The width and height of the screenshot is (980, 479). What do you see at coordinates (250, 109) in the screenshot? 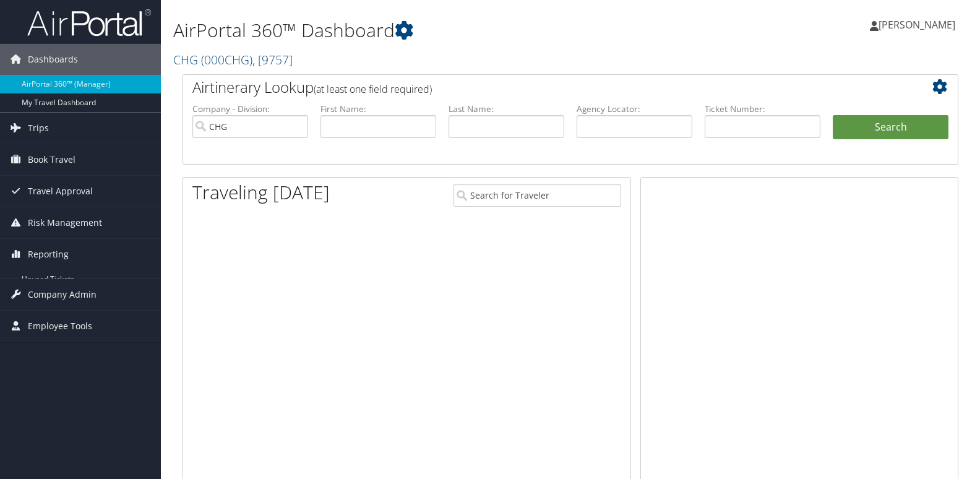
I see `label: Company - Division:` at bounding box center [250, 109].